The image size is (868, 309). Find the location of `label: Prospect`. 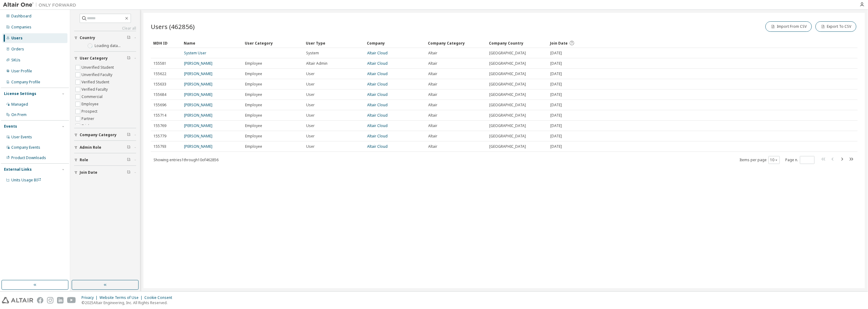

label: Prospect is located at coordinates (90, 111).